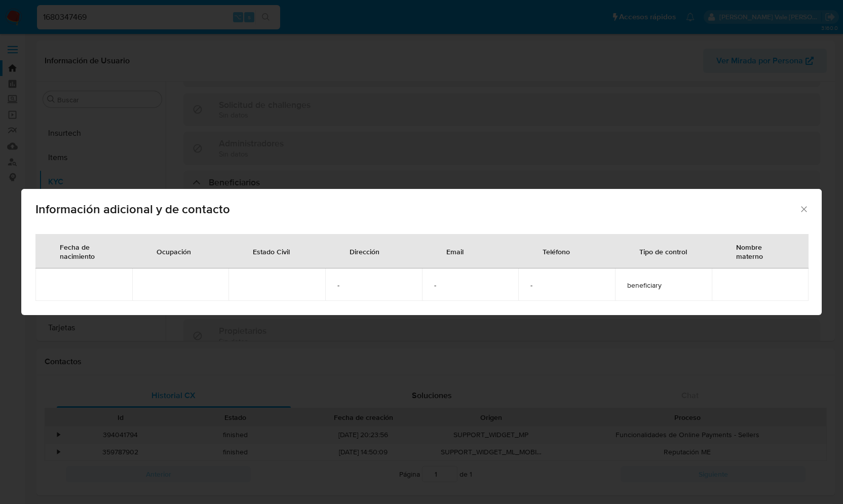  Describe the element at coordinates (174, 251) in the screenshot. I see `div: Ocupación` at that location.